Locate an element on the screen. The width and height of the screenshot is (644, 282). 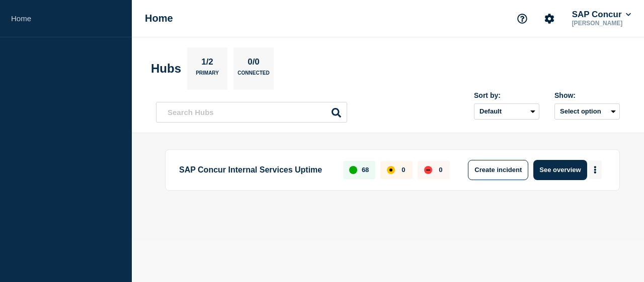
p: 0/0 is located at coordinates (254, 63).